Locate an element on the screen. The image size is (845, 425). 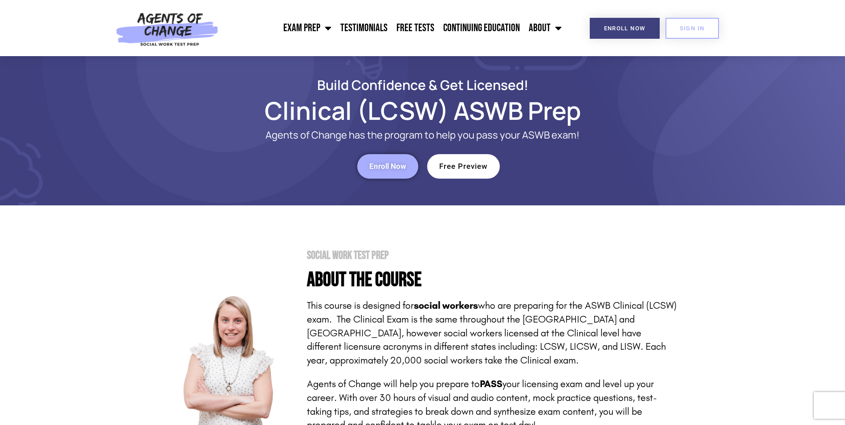
a: Exam Prep is located at coordinates (308, 28).